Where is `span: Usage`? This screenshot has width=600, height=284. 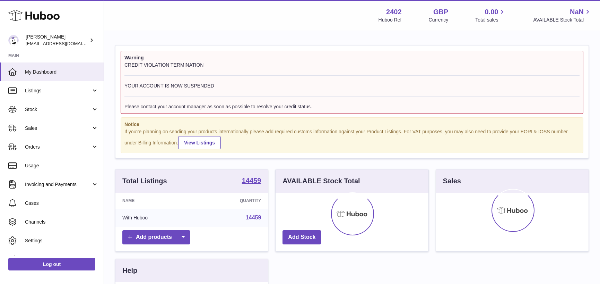
span: Usage is located at coordinates (62, 165).